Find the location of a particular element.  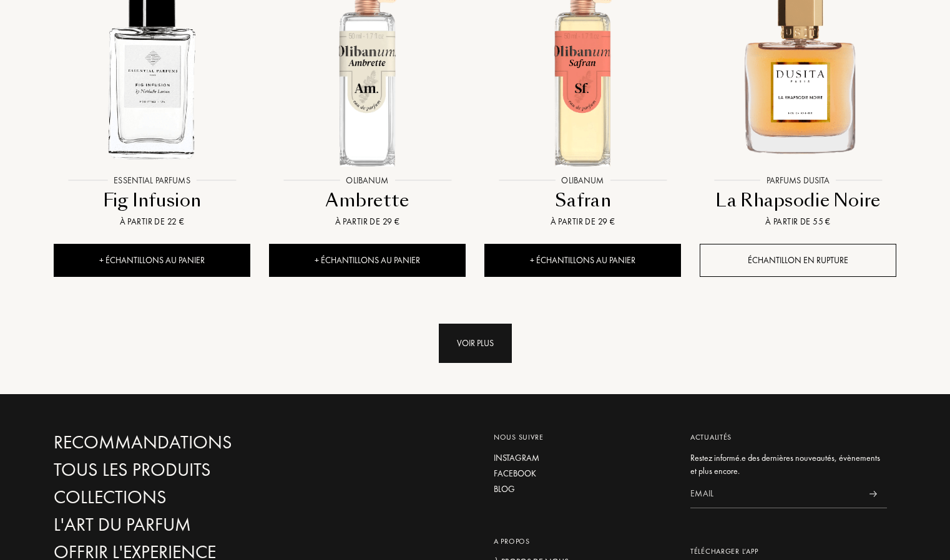

div: Échantillon en rupture is located at coordinates (797, 260).